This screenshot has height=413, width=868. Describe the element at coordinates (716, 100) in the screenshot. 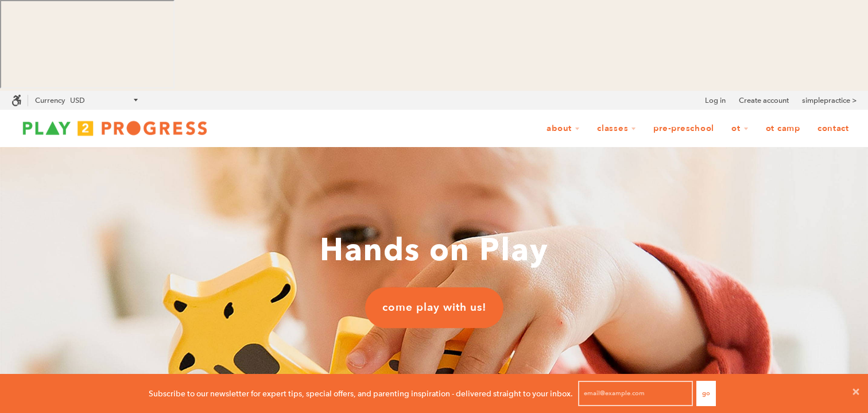

I see `a: Log in` at that location.